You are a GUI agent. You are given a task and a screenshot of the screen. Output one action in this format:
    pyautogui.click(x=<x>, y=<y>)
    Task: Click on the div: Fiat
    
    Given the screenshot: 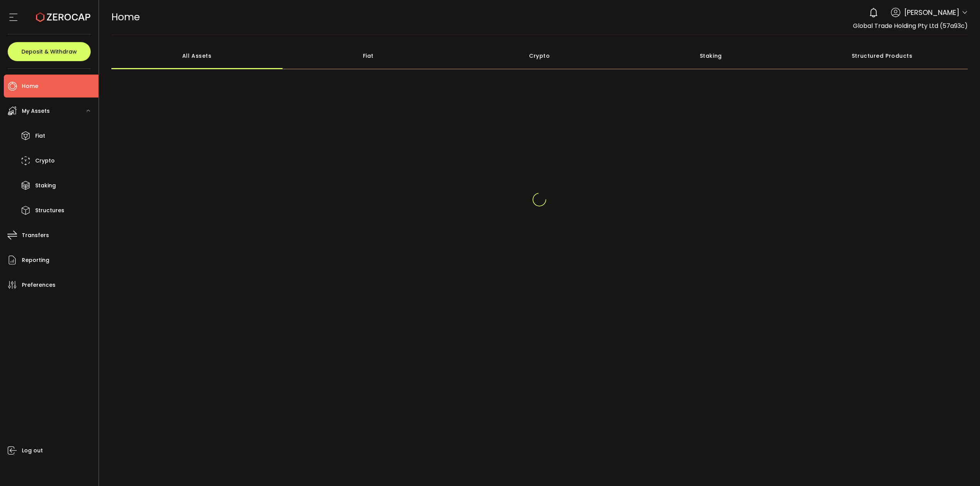 What is the action you would take?
    pyautogui.click(x=368, y=56)
    